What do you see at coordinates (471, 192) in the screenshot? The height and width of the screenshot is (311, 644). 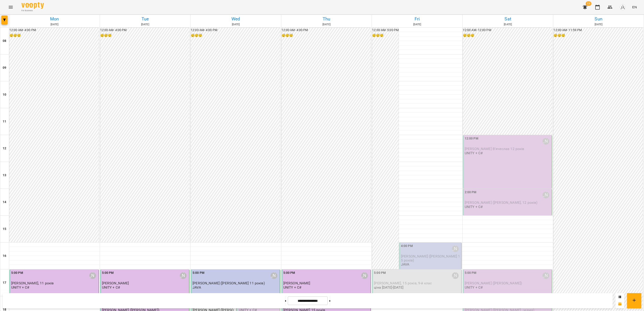 I see `label: 2:00 PM` at bounding box center [471, 192].